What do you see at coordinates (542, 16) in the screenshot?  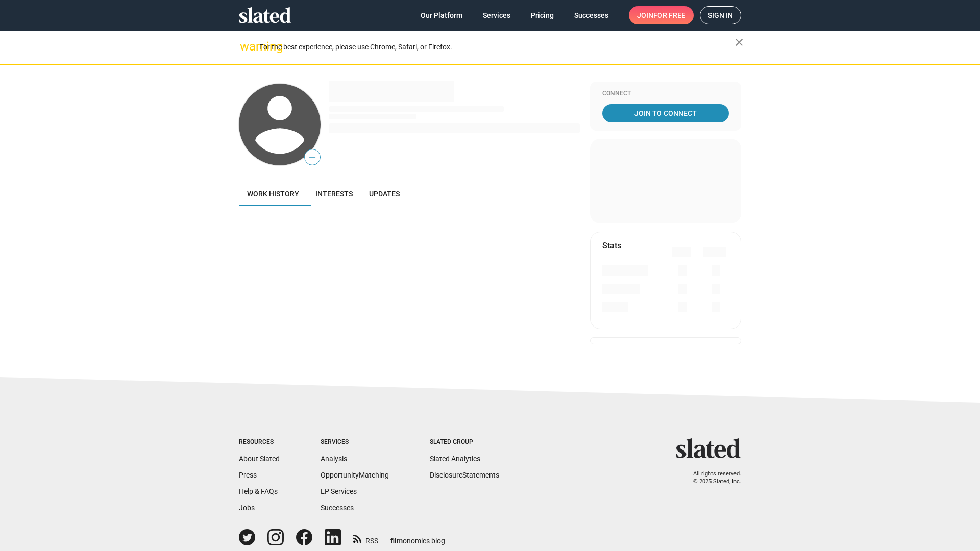 I see `span: Pricing` at bounding box center [542, 16].